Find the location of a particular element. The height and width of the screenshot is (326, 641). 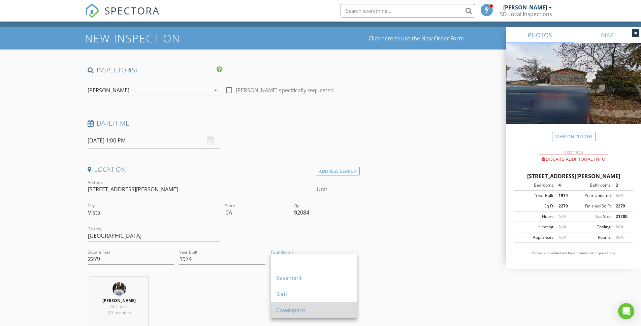

h1: New Inspection is located at coordinates (159, 38).